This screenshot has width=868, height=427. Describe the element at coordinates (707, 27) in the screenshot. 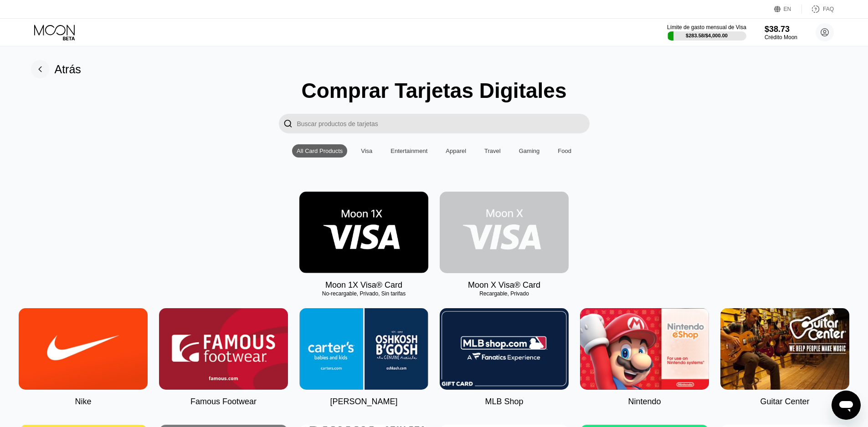

I see `div: Límite de gasto mensual de Visa` at that location.